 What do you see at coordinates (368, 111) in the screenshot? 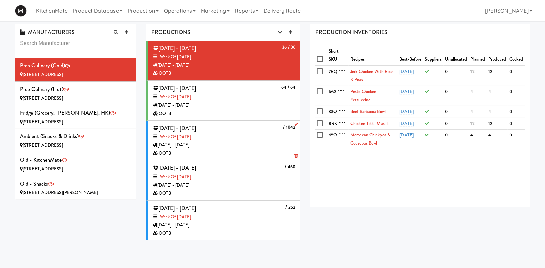
I see `a: Beef Barbacoa Bowl` at bounding box center [368, 111].